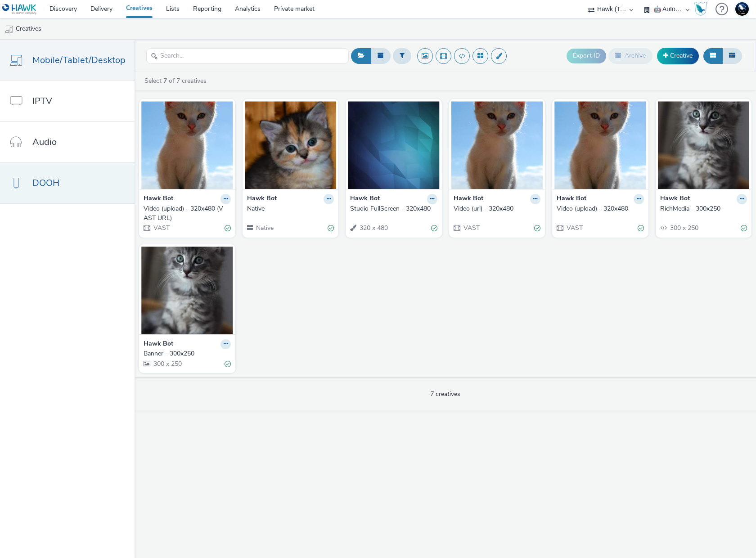 Image resolution: width=756 pixels, height=558 pixels. I want to click on div: RichMedia - 300x250, so click(702, 209).